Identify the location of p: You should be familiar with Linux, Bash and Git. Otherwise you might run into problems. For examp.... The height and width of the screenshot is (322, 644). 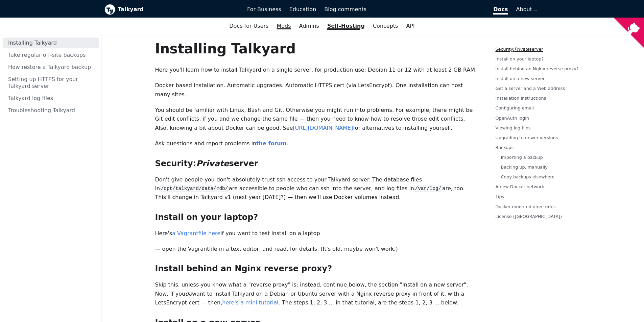
(317, 119).